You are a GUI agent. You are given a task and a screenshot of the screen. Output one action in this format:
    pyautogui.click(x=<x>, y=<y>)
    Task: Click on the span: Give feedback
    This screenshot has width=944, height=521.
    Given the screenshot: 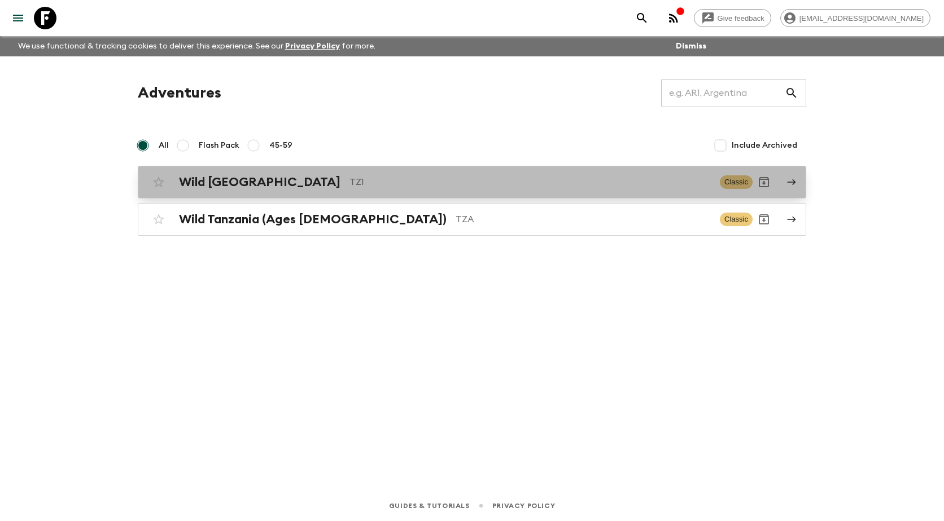 What is the action you would take?
    pyautogui.click(x=740, y=18)
    